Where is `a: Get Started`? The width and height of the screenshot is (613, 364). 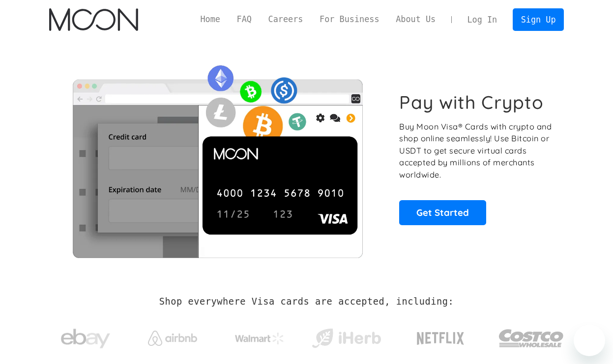
a: Get Started is located at coordinates (442, 213).